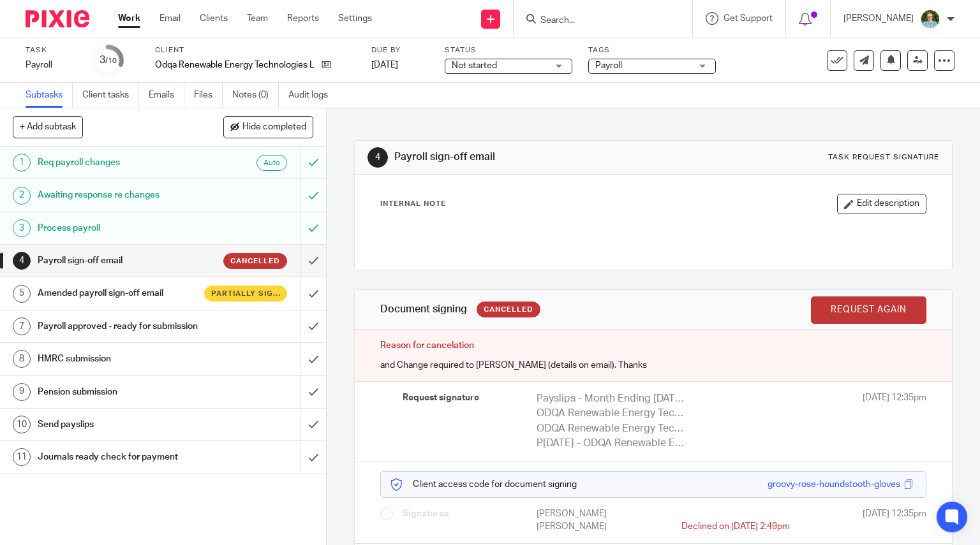 This screenshot has height=545, width=980. Describe the element at coordinates (652, 50) in the screenshot. I see `label: Tags` at that location.